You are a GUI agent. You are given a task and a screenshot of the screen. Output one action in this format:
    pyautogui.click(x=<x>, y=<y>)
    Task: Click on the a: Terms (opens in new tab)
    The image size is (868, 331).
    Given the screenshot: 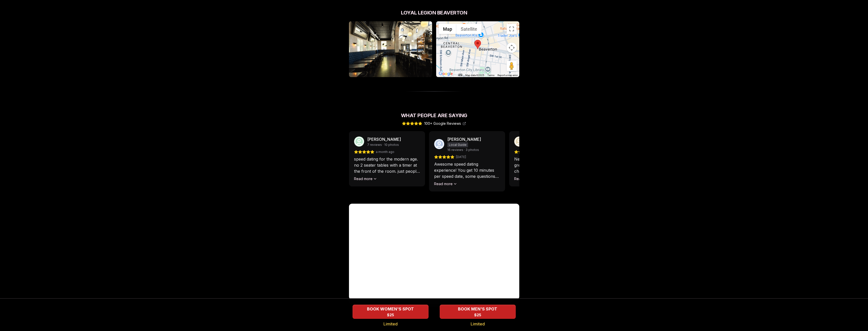 What is the action you would take?
    pyautogui.click(x=491, y=75)
    